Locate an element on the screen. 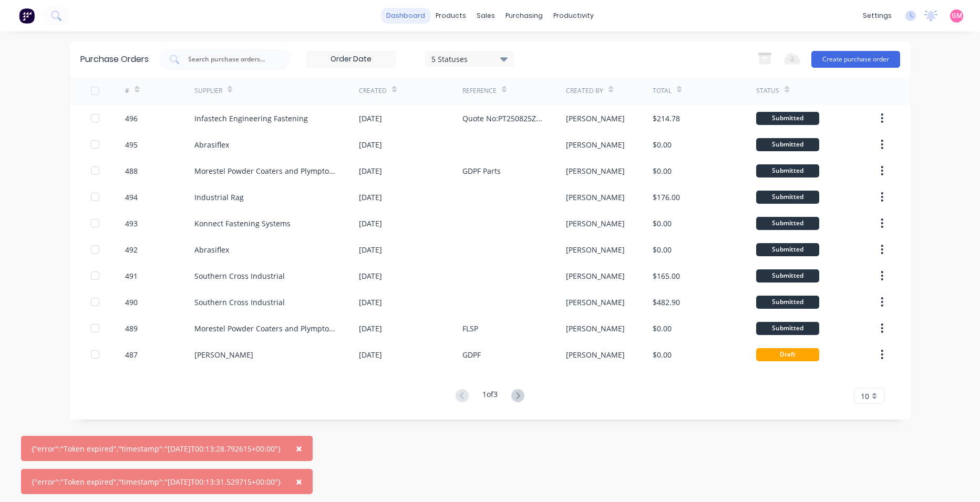 This screenshot has width=980, height=502. div: $482.90 is located at coordinates (666, 302).